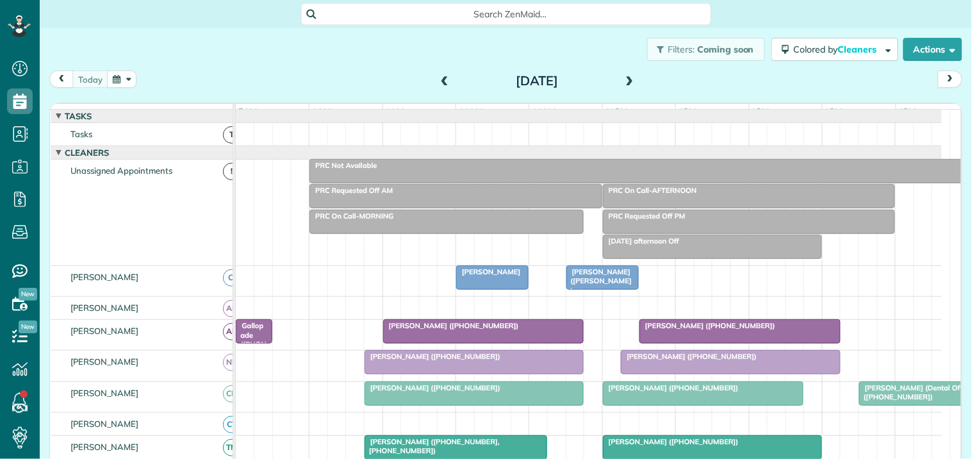  Describe the element at coordinates (231, 424) in the screenshot. I see `span: CT` at that location.